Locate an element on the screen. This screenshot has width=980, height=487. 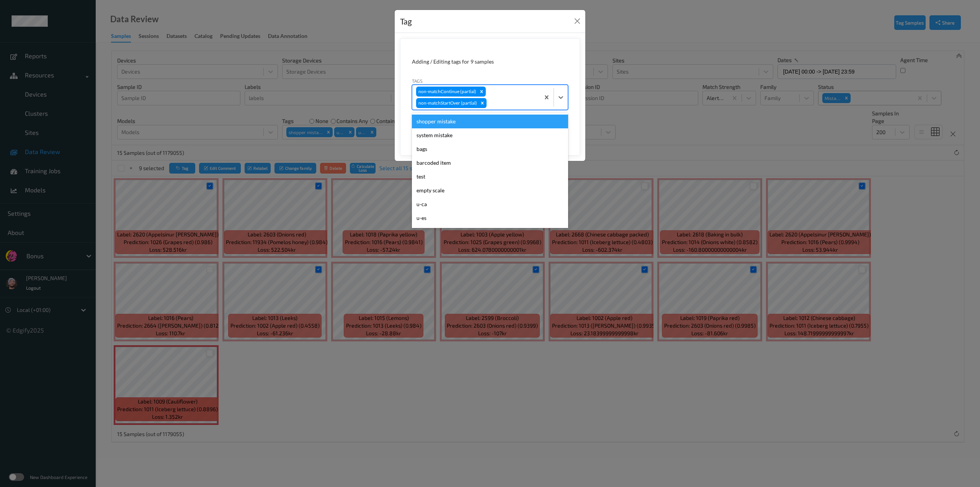
button: Close is located at coordinates (578, 21).